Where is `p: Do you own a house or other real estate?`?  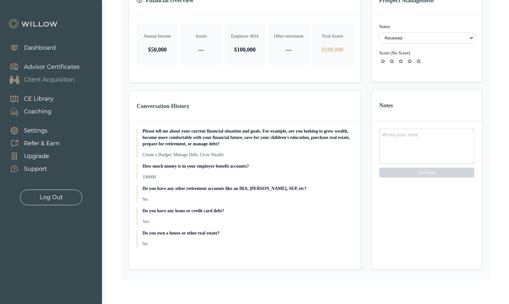 p: Do you own a house or other real estate? is located at coordinates (248, 233).